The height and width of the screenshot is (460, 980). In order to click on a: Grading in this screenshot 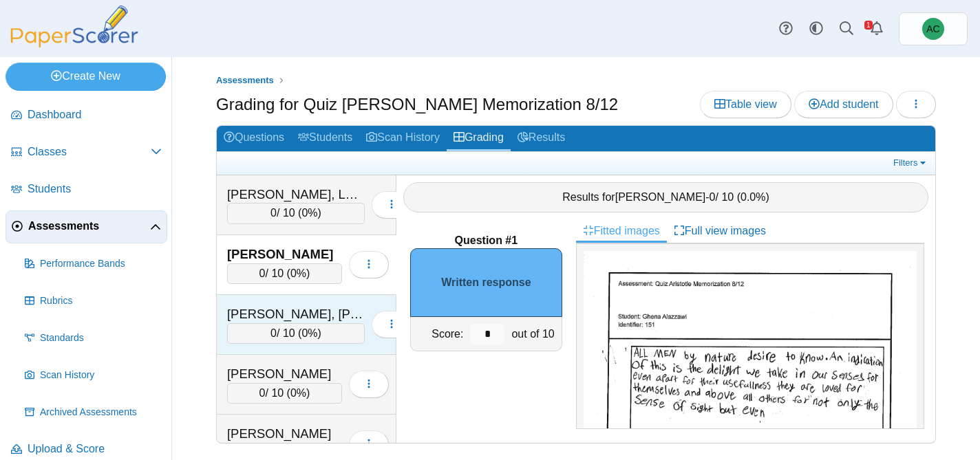, I will do `click(478, 138)`.